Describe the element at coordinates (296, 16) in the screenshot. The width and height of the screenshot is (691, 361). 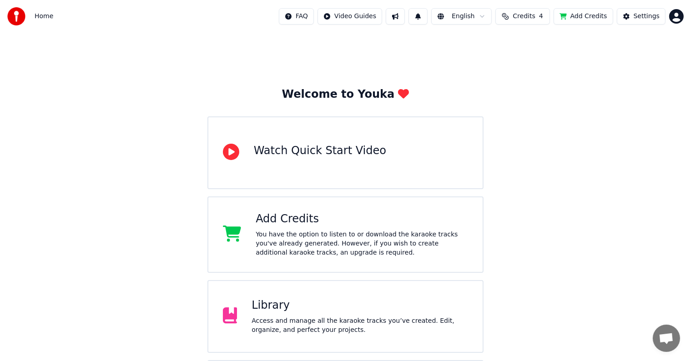
I see `button: FAQ` at that location.